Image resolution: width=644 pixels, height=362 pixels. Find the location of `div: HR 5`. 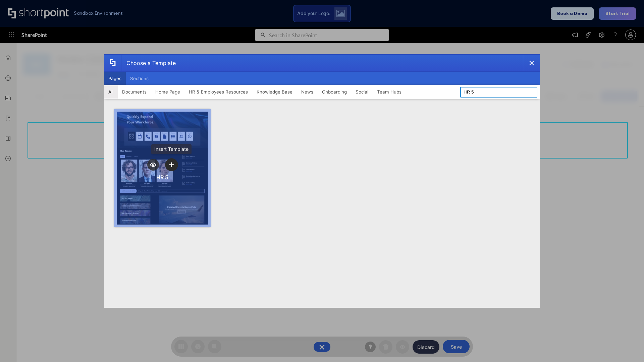

div: HR 5 is located at coordinates (162, 177).